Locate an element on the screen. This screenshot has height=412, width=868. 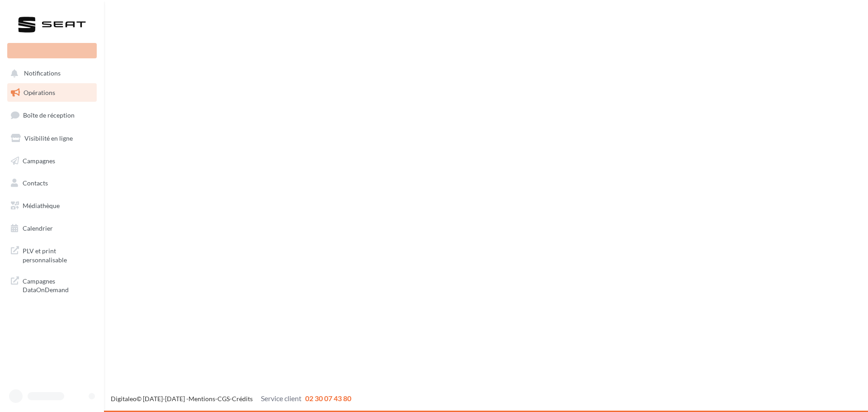
span: 02 30 07 43 80 is located at coordinates (328, 398).